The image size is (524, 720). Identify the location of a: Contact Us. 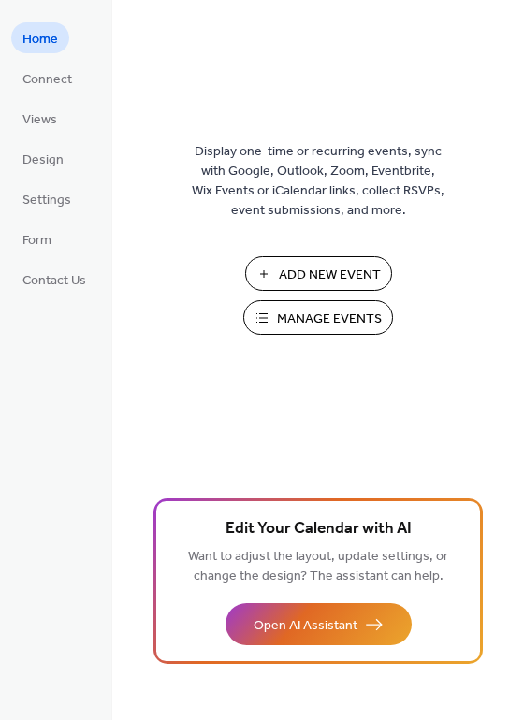
(54, 279).